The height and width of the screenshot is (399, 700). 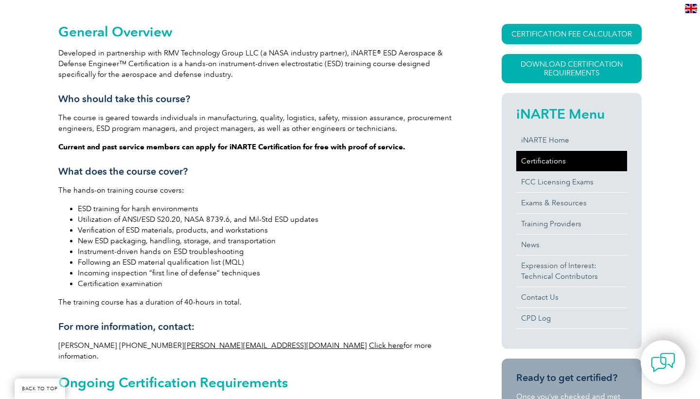 I want to click on li: Certification examination, so click(x=272, y=284).